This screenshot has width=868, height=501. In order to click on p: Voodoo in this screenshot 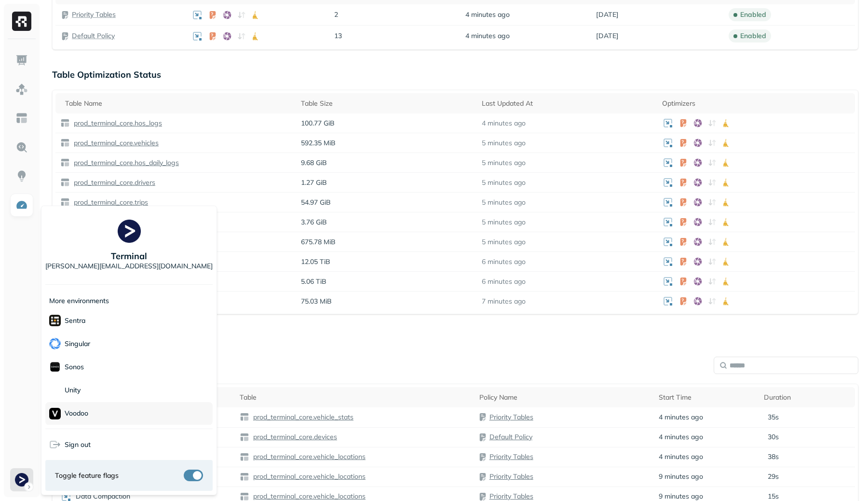, I will do `click(76, 413)`.